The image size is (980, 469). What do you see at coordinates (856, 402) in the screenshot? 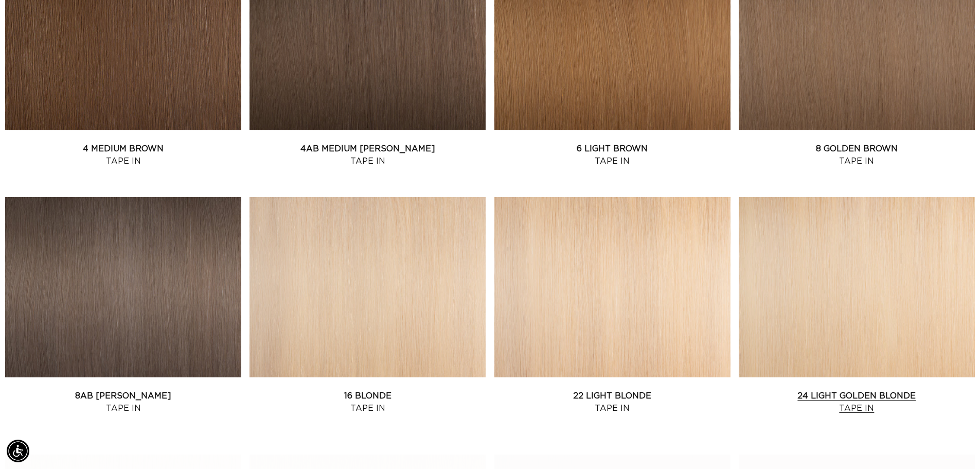
I see `a: 24 Light Golden Blonde Tape In` at bounding box center [856, 402].